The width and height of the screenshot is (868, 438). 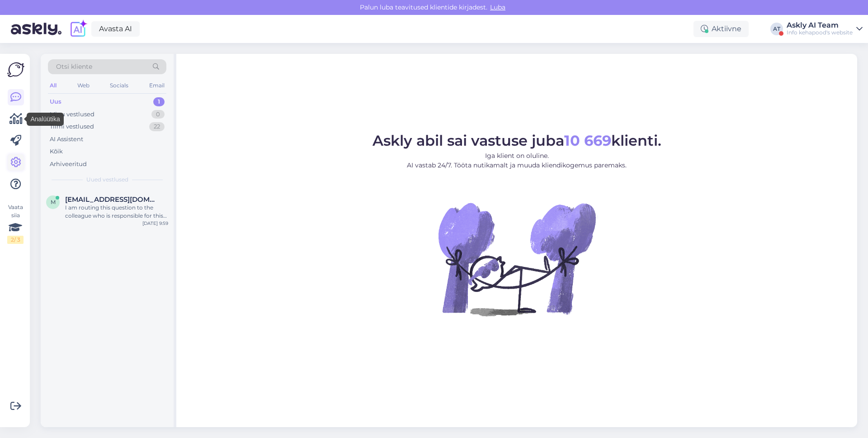 What do you see at coordinates (721, 29) in the screenshot?
I see `div: Aktiivne` at bounding box center [721, 29].